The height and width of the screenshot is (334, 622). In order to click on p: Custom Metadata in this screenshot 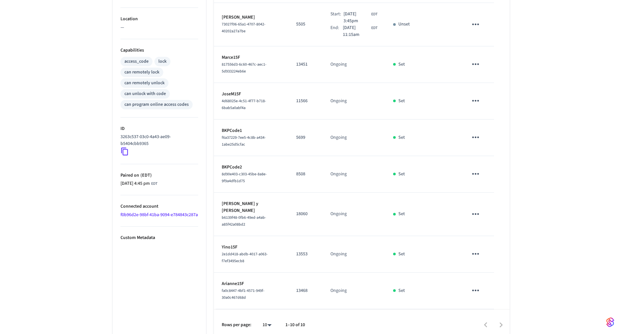, I will do `click(159, 238)`.